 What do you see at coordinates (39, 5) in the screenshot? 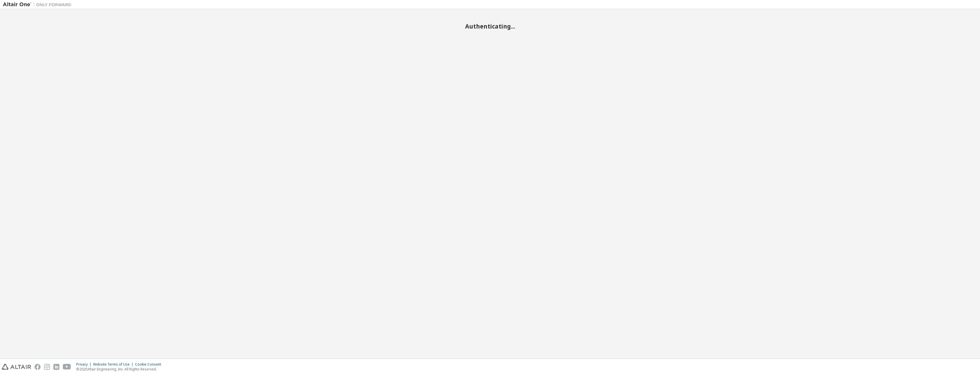
I see `img: Altair One` at bounding box center [39, 5].